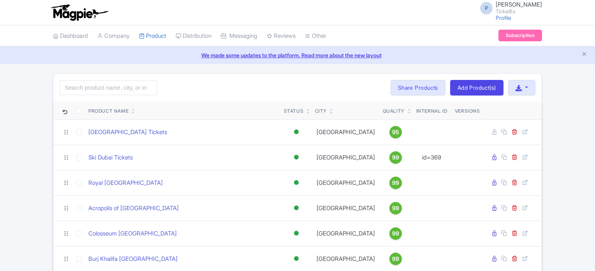 This screenshot has width=595, height=271. What do you see at coordinates (108, 88) in the screenshot?
I see `input: Search product name, city, or interal id` at bounding box center [108, 88].